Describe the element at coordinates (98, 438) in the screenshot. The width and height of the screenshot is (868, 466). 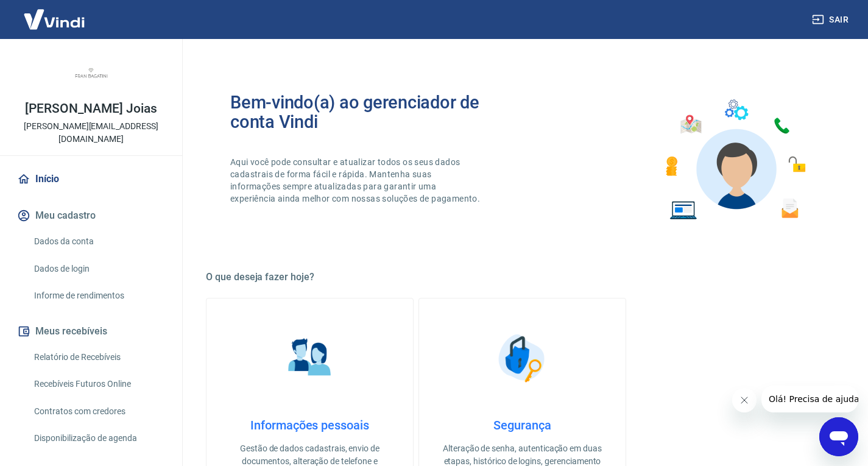
I see `a: Disponibilização de agenda` at that location.